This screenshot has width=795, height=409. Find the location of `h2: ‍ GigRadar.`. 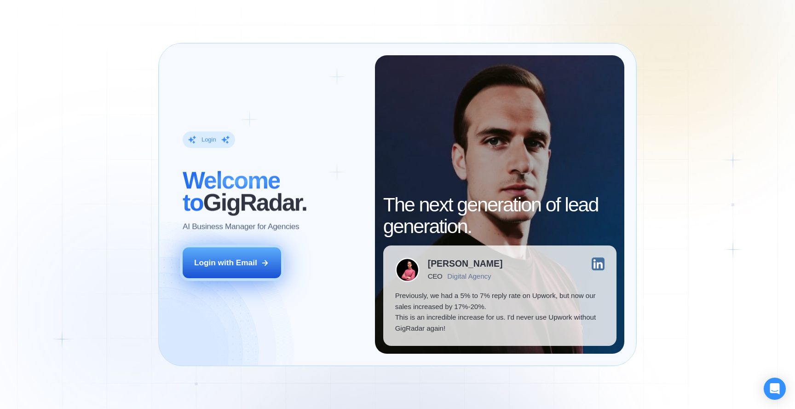

h2: ‍ GigRadar. is located at coordinates (273, 191).